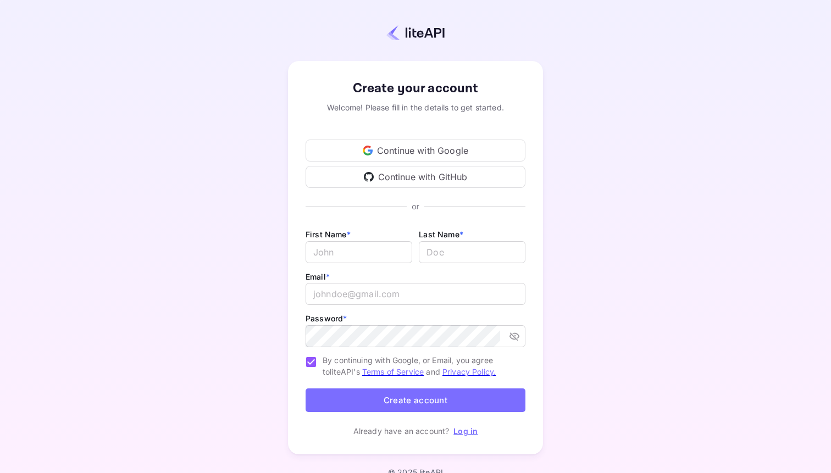 The width and height of the screenshot is (831, 473). I want to click on a: Privacy Policy., so click(469, 372).